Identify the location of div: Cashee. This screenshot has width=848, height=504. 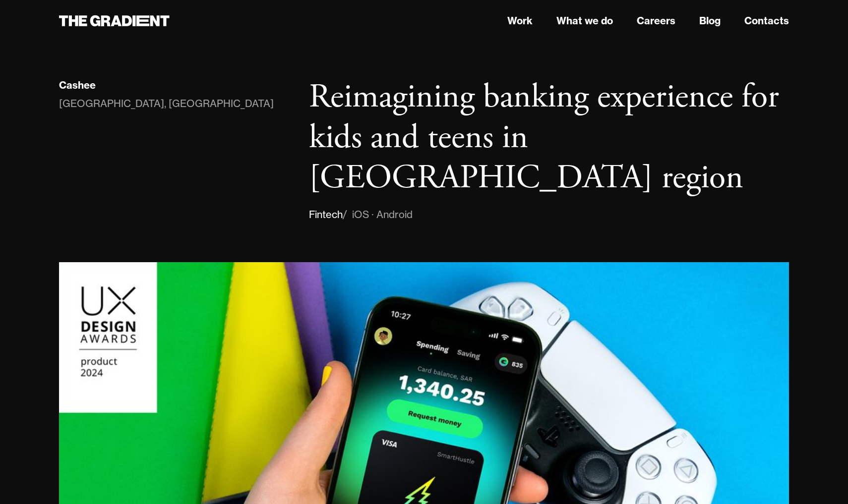
(77, 85).